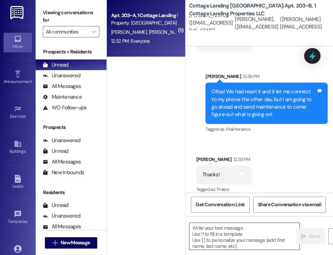  Describe the element at coordinates (223, 189) in the screenshot. I see `span: Praise` at that location.